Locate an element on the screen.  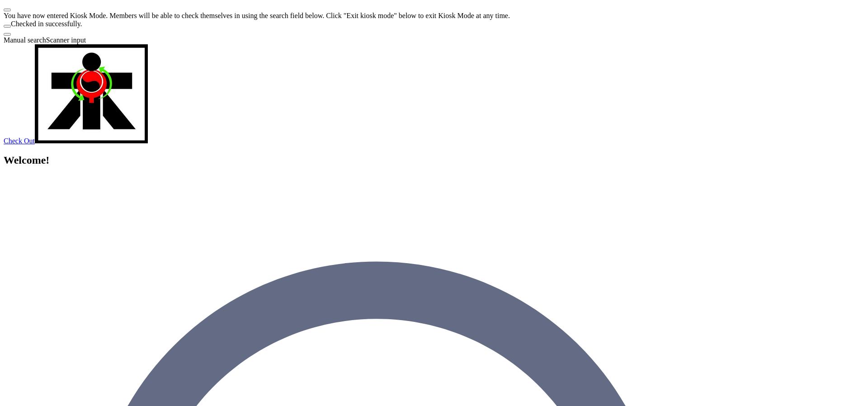
div: Checked in successfully. is located at coordinates (434, 24).